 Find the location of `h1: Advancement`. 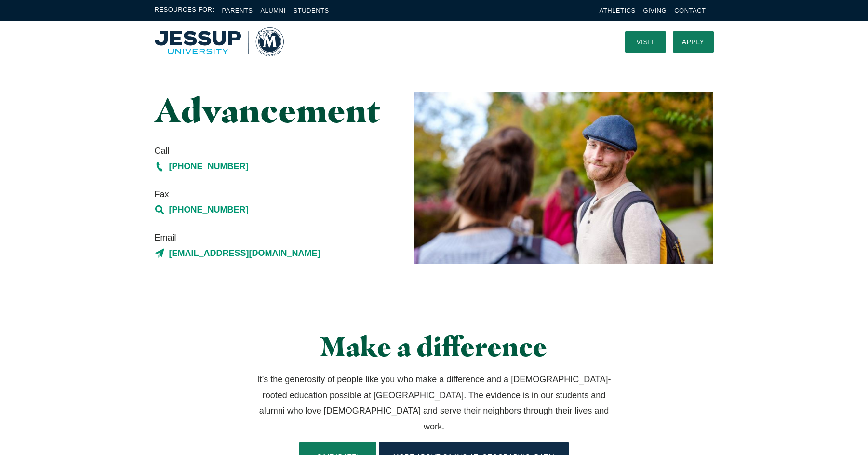

h1: Advancement is located at coordinates (266, 110).